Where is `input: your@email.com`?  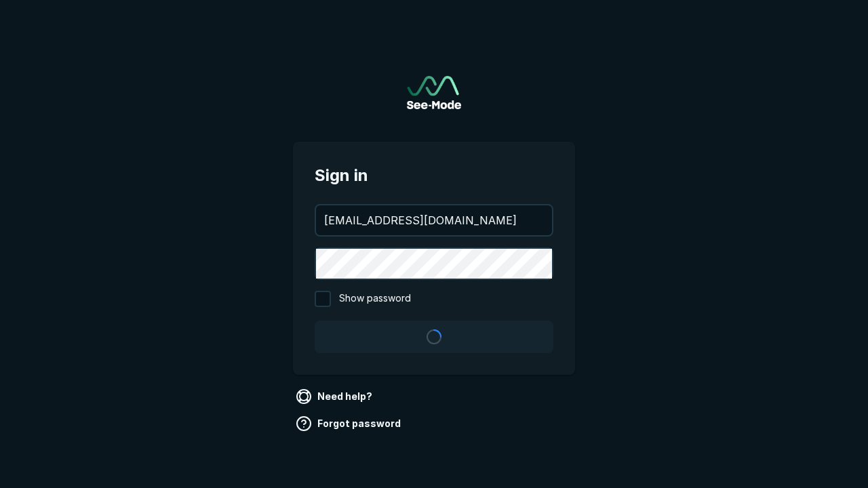 input: your@email.com is located at coordinates (434, 220).